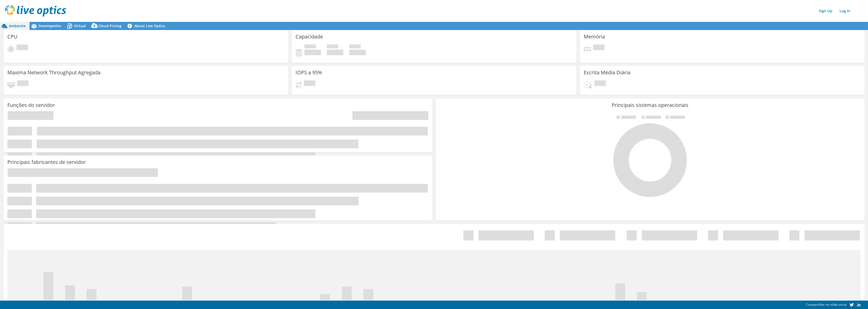 The height and width of the screenshot is (309, 868). Describe the element at coordinates (50, 25) in the screenshot. I see `span: Desempenho` at that location.